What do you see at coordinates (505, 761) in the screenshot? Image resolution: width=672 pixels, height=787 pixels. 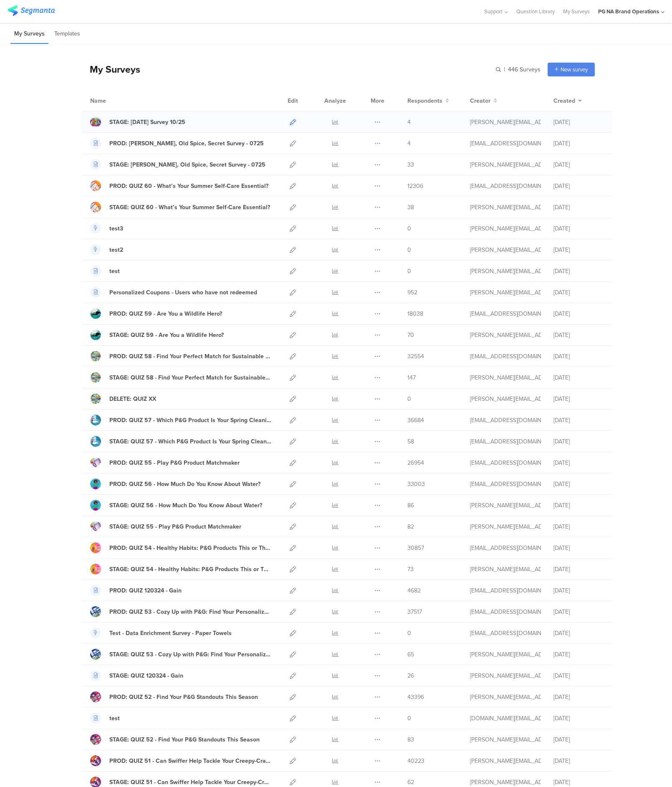 I see `div: harish.kumar@ltimindtree.com` at bounding box center [505, 761].